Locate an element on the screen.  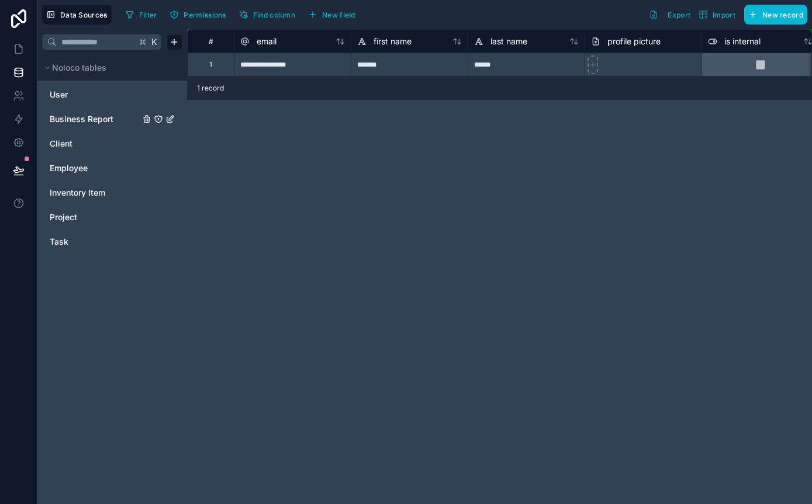
span: email is located at coordinates (267, 41).